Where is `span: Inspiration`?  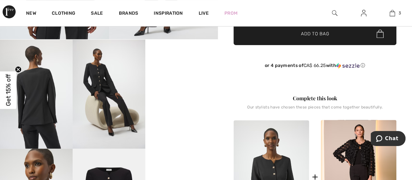
span: Inspiration is located at coordinates (168, 14).